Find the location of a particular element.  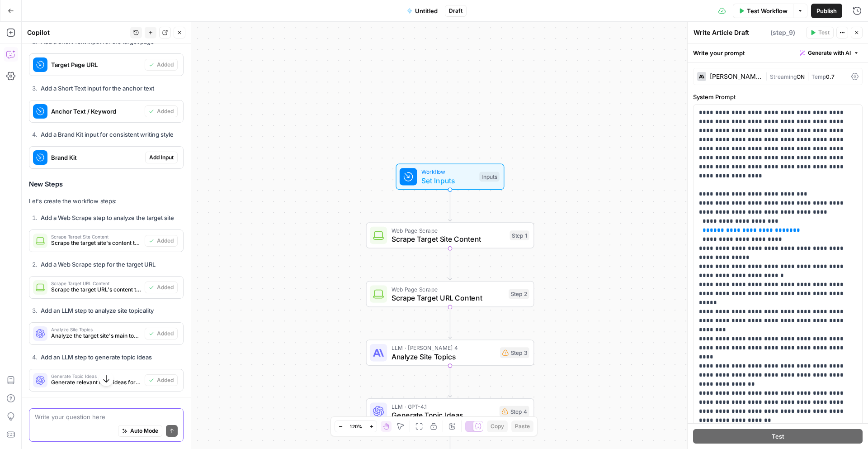

g: Edge from start to step_1 is located at coordinates (450, 206).